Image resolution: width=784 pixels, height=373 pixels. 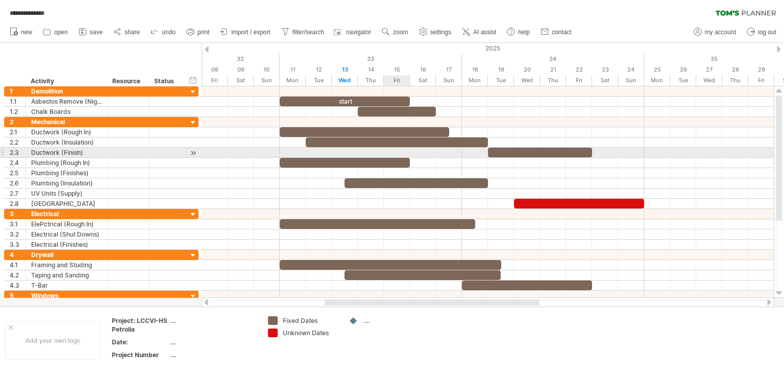 I want to click on div: 2.1, so click(x=17, y=132).